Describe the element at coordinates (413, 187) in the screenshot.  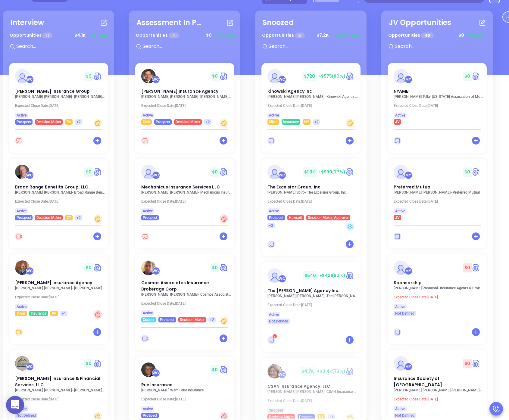
I see `span: Preferred Mutual` at that location.